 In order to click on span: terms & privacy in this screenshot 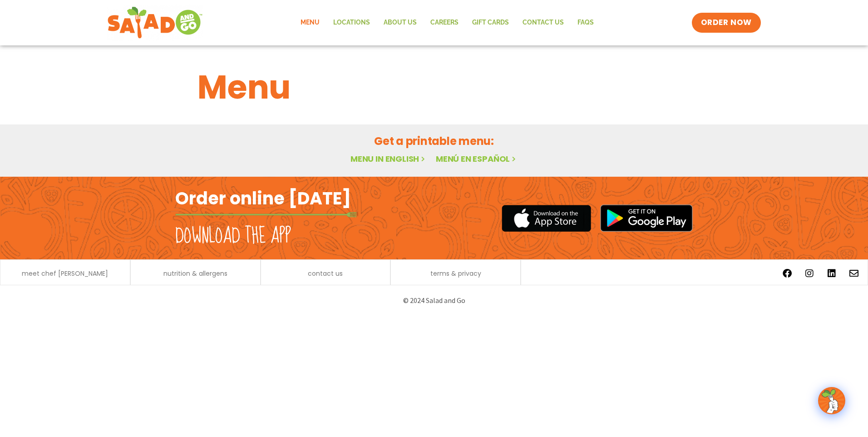, I will do `click(456, 273)`.